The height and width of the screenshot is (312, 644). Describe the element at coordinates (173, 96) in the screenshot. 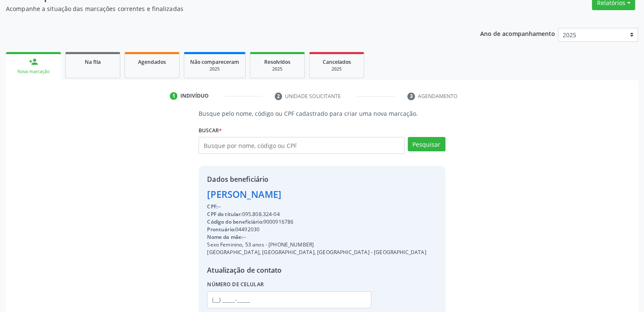

I see `div: 1` at that location.